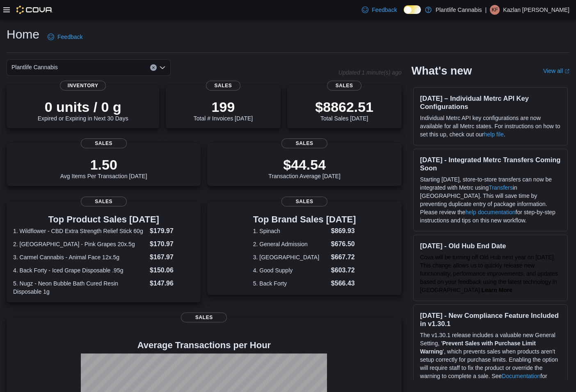  What do you see at coordinates (204, 345) in the screenshot?
I see `h4: Average Transactions per Hour` at bounding box center [204, 345].